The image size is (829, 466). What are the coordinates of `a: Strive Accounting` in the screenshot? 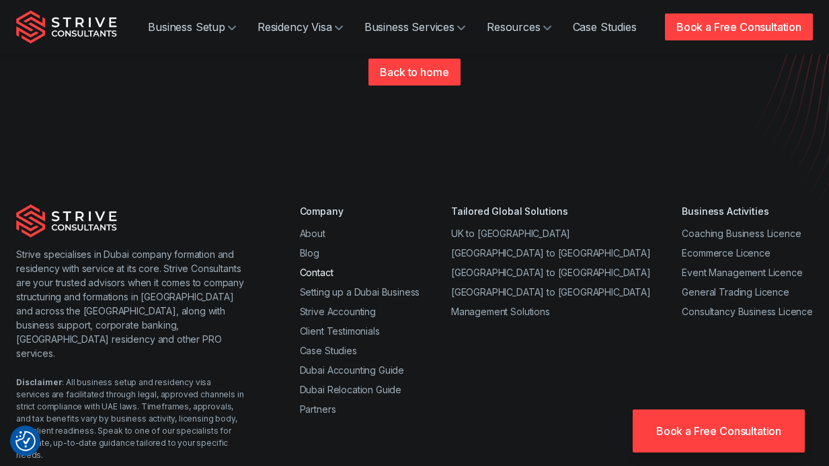 It's located at (338, 311).